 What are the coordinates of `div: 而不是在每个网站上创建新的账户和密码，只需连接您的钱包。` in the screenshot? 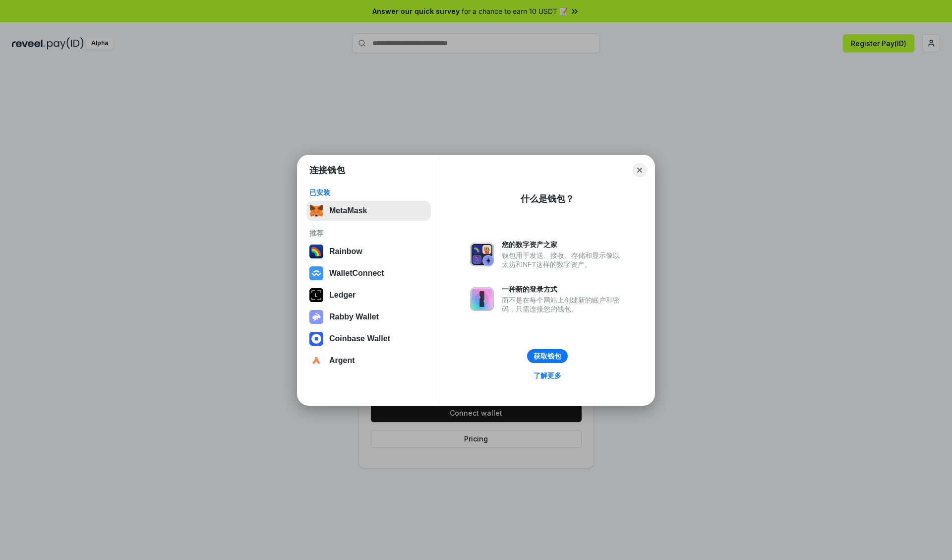 It's located at (563, 304).